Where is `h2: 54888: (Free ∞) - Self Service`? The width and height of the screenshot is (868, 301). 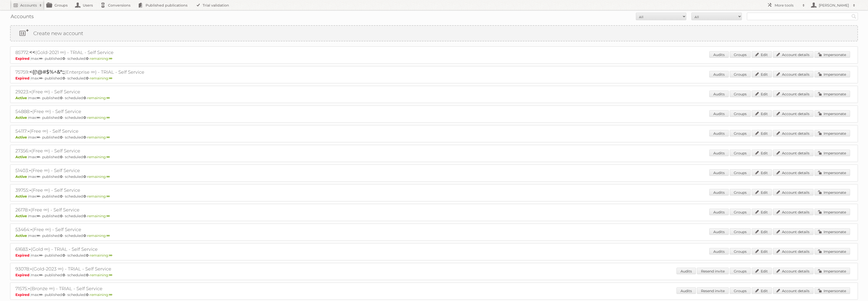 h2: 54888: (Free ∞) - Self Service is located at coordinates (104, 112).